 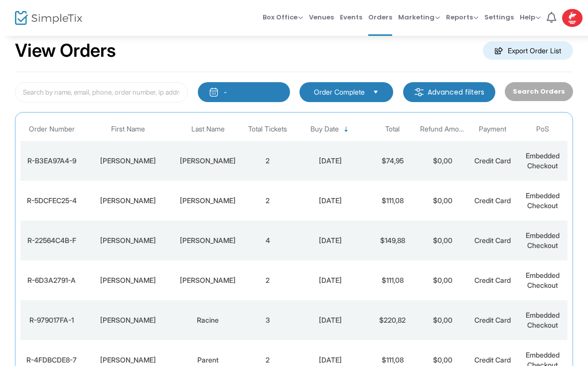 What do you see at coordinates (267, 320) in the screenshot?
I see `td: 3` at bounding box center [267, 320].